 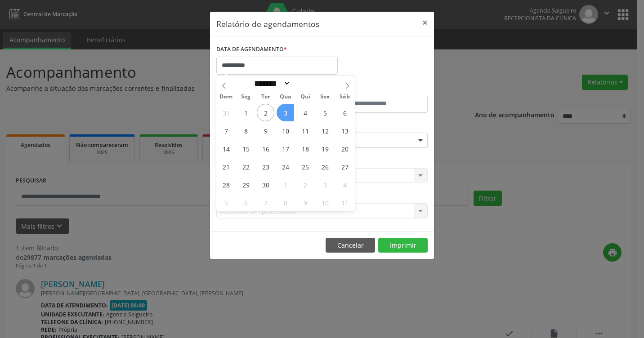 I want to click on span: Setembro 14, 2025, so click(x=226, y=149).